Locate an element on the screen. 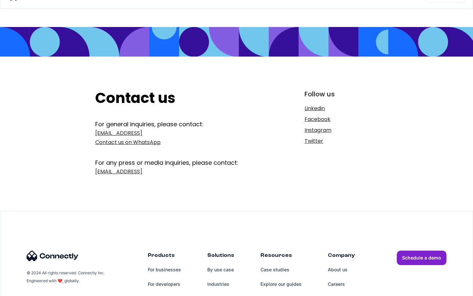  a: Twitter is located at coordinates (341, 141).